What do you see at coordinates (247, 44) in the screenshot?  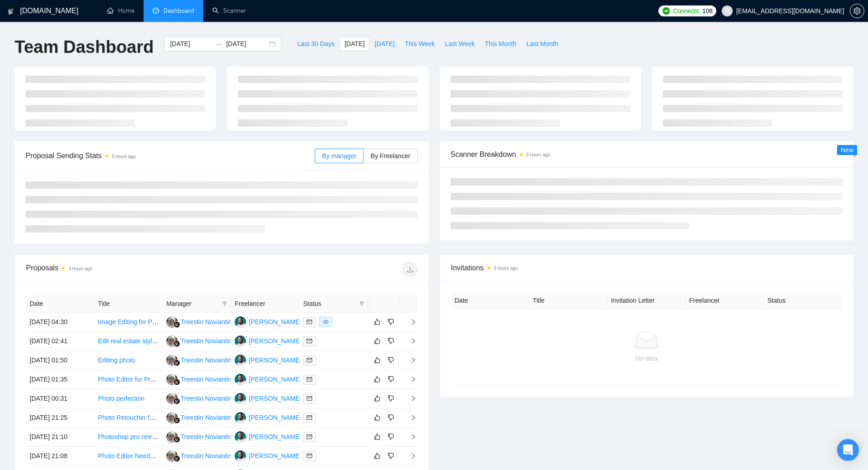 I see `input: End date` at bounding box center [247, 44].